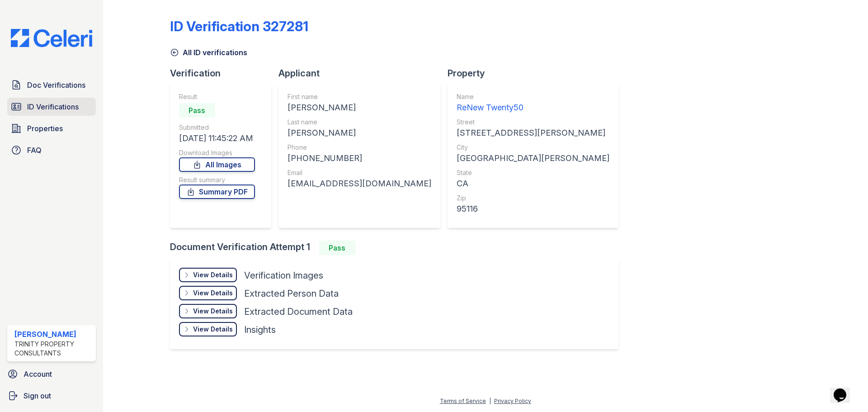 The width and height of the screenshot is (868, 412). I want to click on a: Name ReNew Twenty50, so click(533, 103).